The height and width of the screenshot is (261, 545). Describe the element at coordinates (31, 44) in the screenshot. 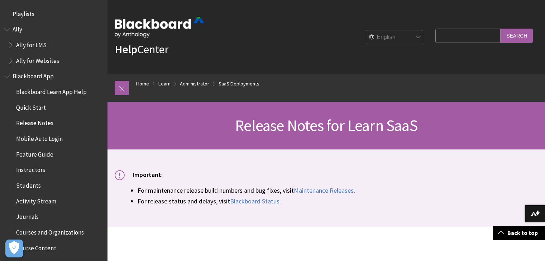

I see `span: Ally for LMS` at that location.